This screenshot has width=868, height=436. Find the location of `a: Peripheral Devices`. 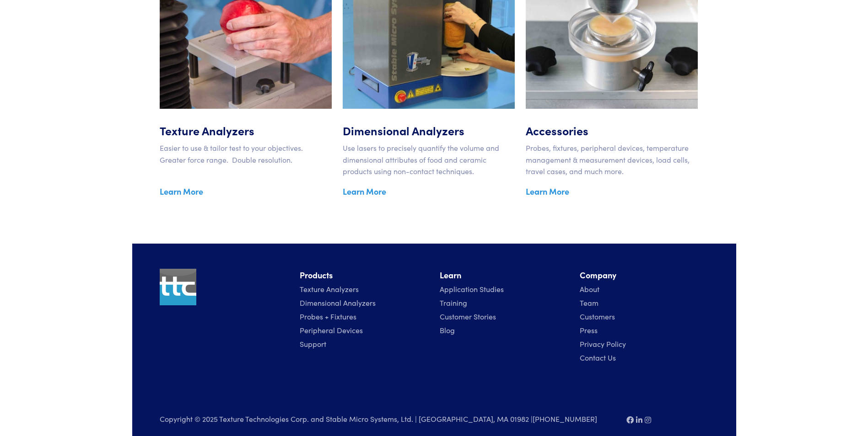

a: Peripheral Devices is located at coordinates (331, 330).